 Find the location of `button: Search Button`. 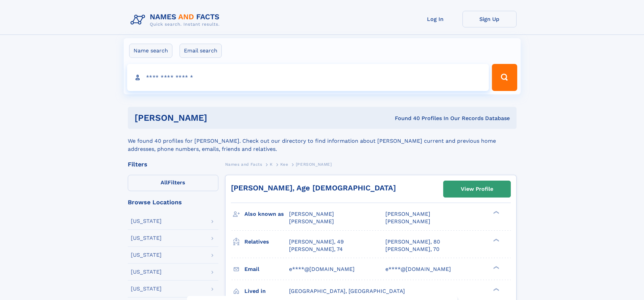

button: Search Button is located at coordinates (504, 77).